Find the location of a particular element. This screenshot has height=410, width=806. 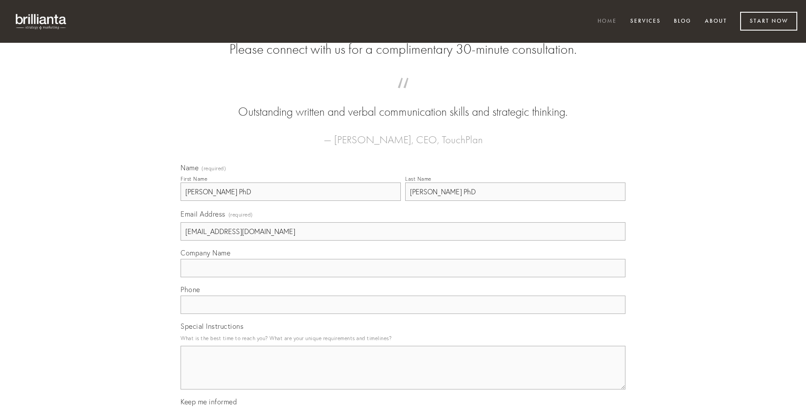

a: Start Now is located at coordinates (769, 21).